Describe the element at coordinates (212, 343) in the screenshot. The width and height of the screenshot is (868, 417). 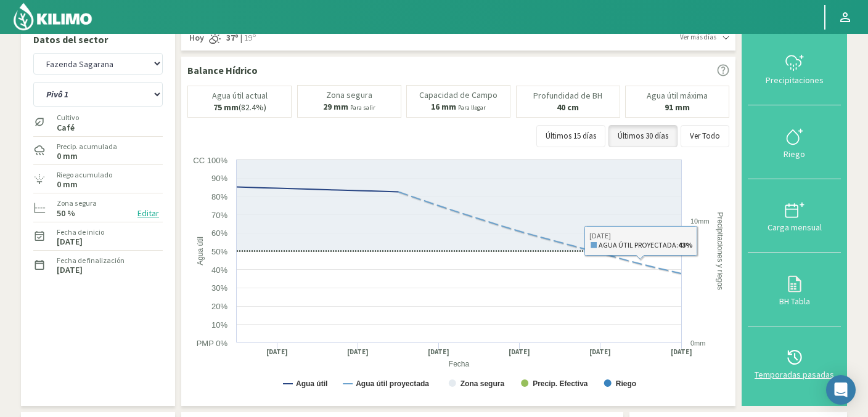
I see `text: PMP 0%` at that location.